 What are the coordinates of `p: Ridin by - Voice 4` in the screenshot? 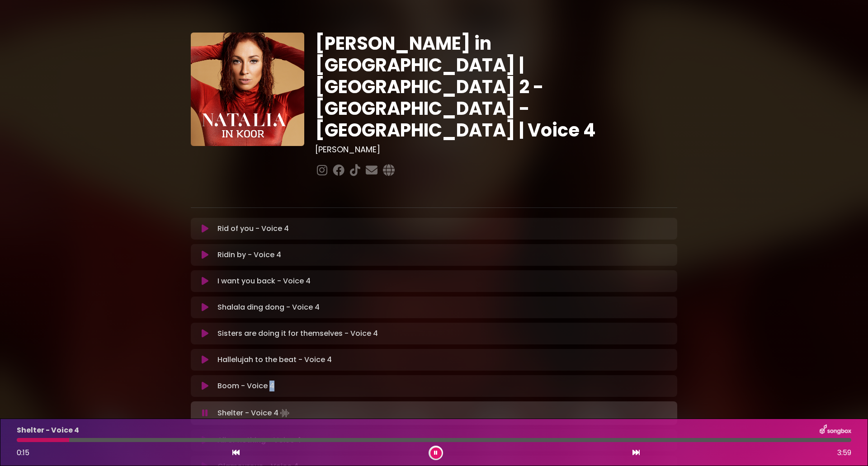 It's located at (249, 255).